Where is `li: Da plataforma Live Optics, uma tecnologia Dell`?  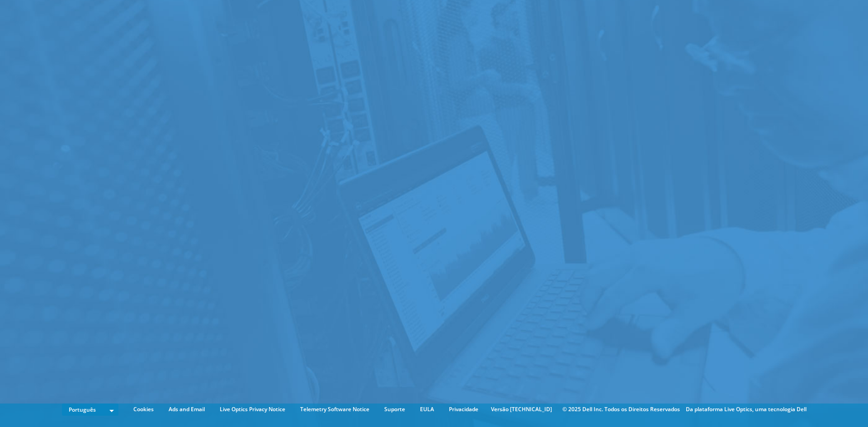
li: Da plataforma Live Optics, uma tecnologia Dell is located at coordinates (746, 409).